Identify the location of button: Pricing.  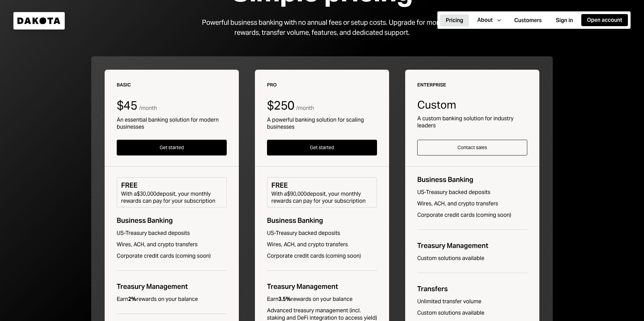
(454, 21).